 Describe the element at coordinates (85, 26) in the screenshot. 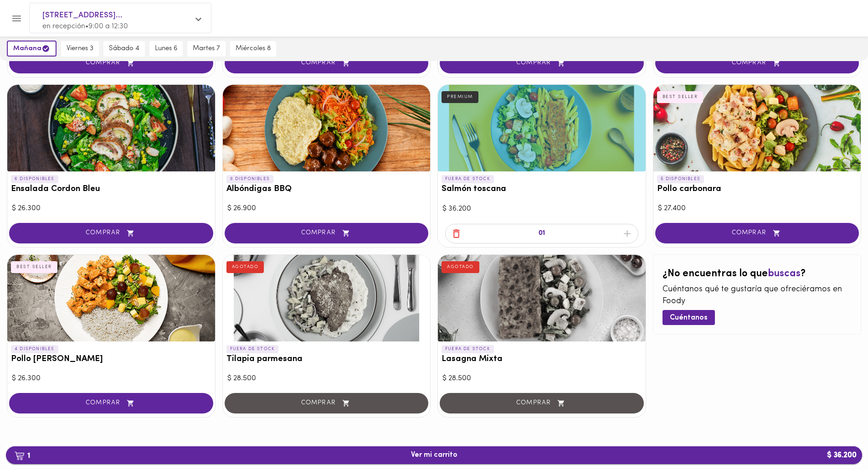

I see `span: en recepción • 9:00 a 12:30` at that location.